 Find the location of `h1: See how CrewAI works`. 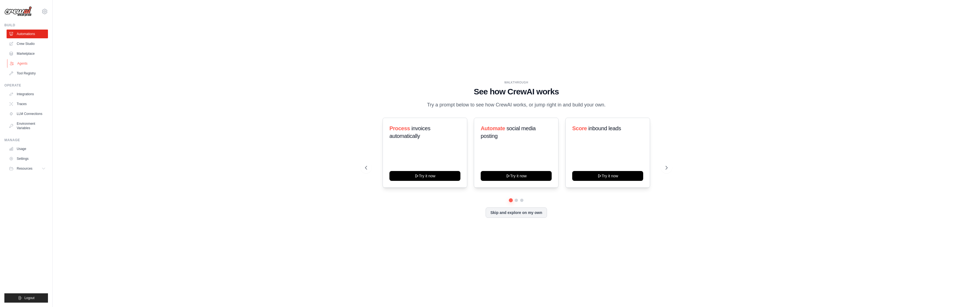

h1: See how CrewAI works is located at coordinates (516, 91).